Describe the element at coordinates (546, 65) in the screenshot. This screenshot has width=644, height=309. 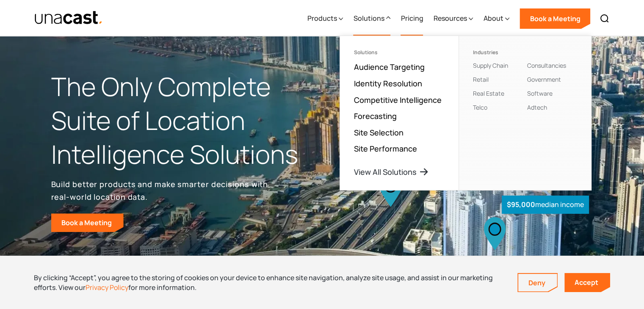
I see `a: Consultancies` at that location.